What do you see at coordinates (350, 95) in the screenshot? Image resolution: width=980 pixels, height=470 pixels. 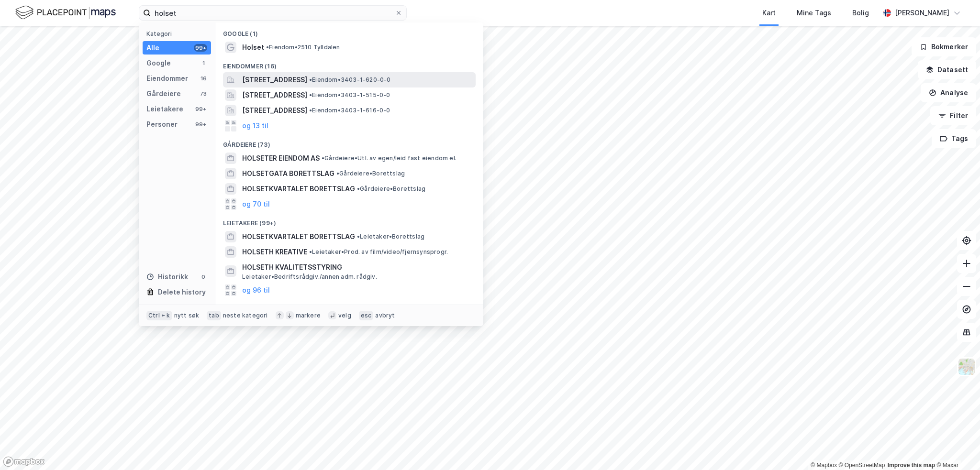 I see `span: Eiendom • 3403-1-515-0-0` at bounding box center [350, 95].